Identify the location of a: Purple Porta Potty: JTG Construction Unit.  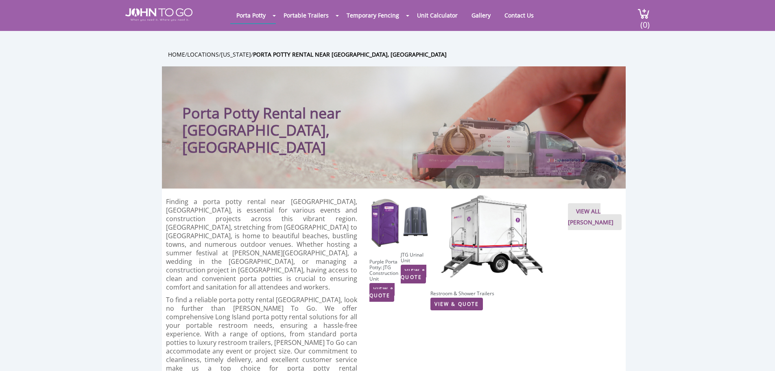
(384, 270).